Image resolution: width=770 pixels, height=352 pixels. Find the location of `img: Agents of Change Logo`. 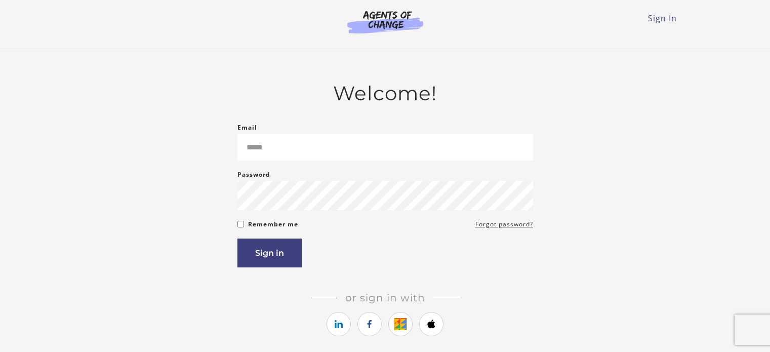

img: Agents of Change Logo is located at coordinates (386, 22).